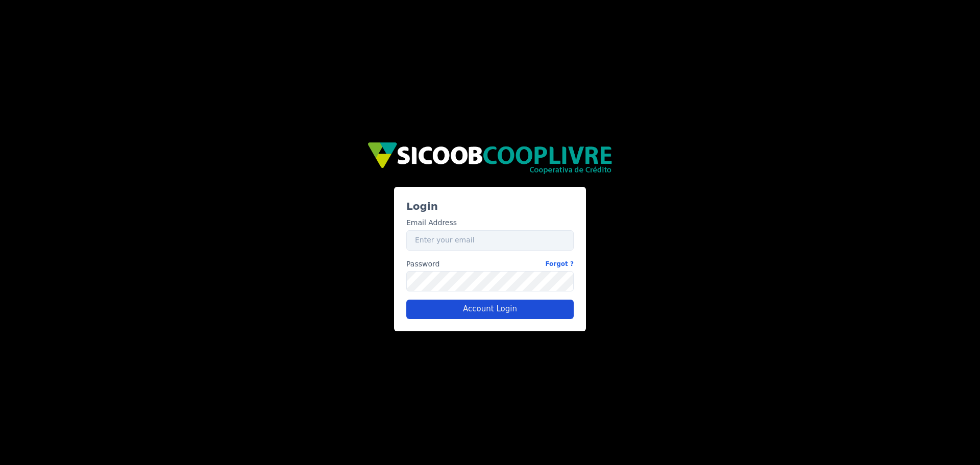 This screenshot has height=465, width=980. I want to click on input: Enter your email, so click(490, 240).